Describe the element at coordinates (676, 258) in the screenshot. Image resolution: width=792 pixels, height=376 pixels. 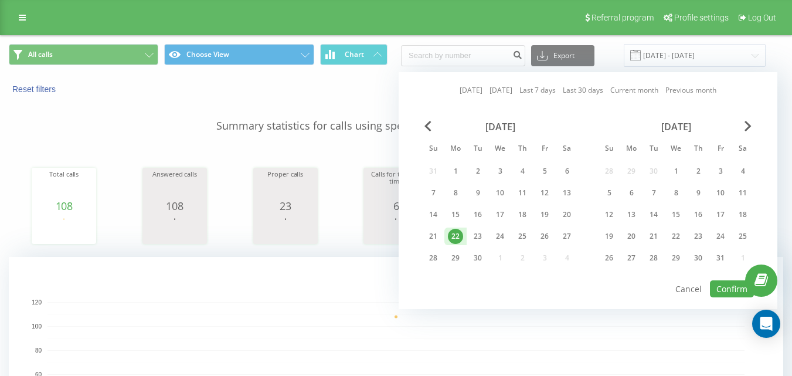
I see `div: Wed Oct 29, 2025` at that location.